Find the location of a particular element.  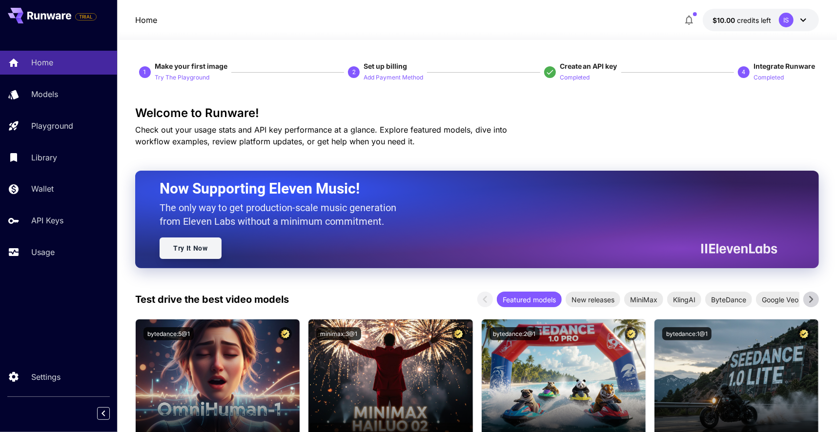

div: MiniMax is located at coordinates (644, 300).